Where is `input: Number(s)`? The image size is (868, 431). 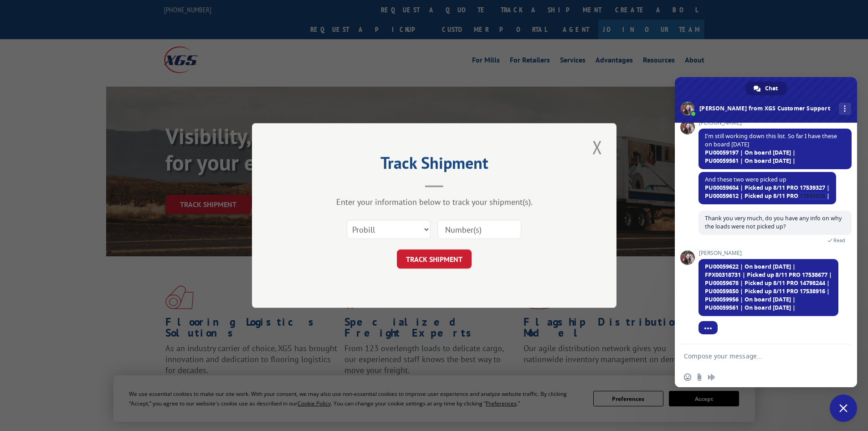 input: Number(s) is located at coordinates (480, 229).